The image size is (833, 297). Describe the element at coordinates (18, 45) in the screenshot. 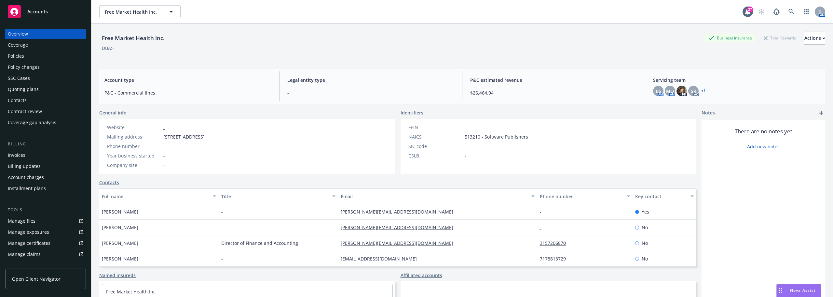

I see `div: Coverage` at that location.